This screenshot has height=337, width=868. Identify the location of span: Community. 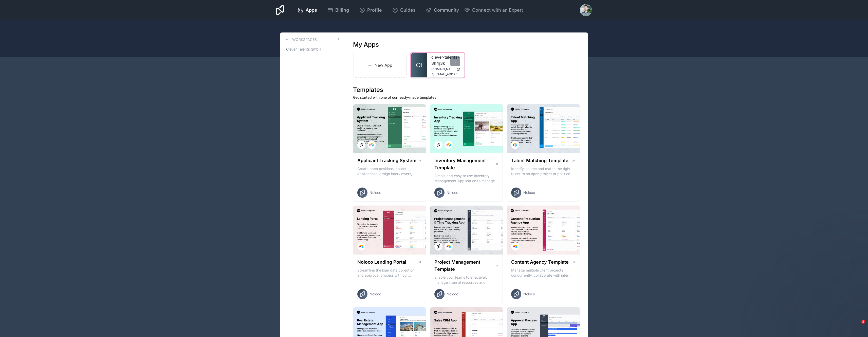
(446, 10).